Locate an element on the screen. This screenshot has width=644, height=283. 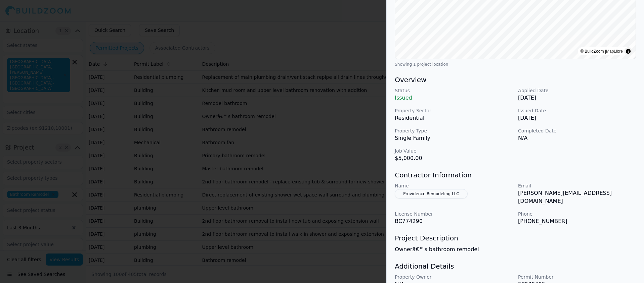
p: $5,000.00 is located at coordinates (453, 158).